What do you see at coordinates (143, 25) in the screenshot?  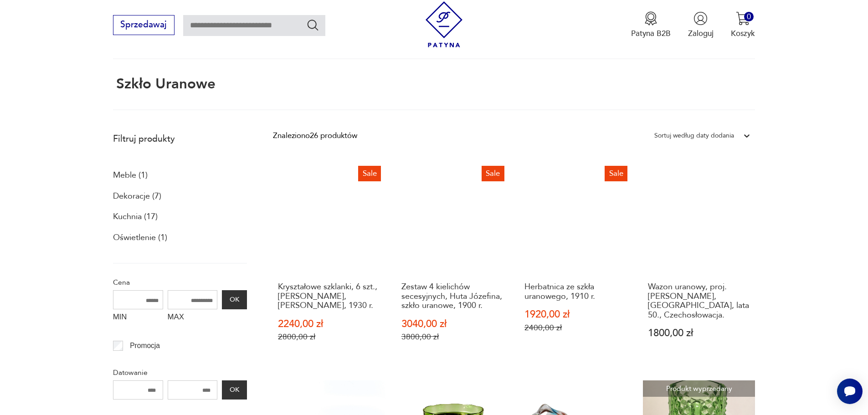 I see `a: Sprzedawaj` at bounding box center [143, 25].